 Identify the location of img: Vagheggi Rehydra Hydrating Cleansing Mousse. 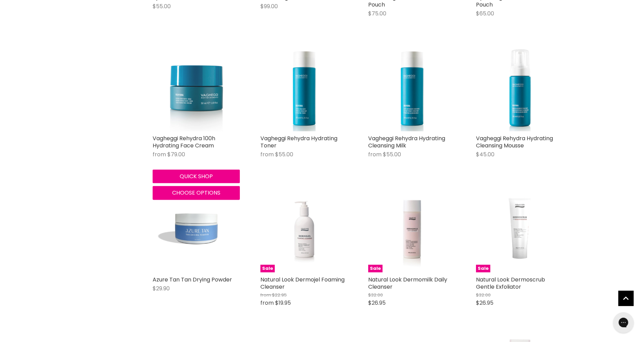
(520, 87).